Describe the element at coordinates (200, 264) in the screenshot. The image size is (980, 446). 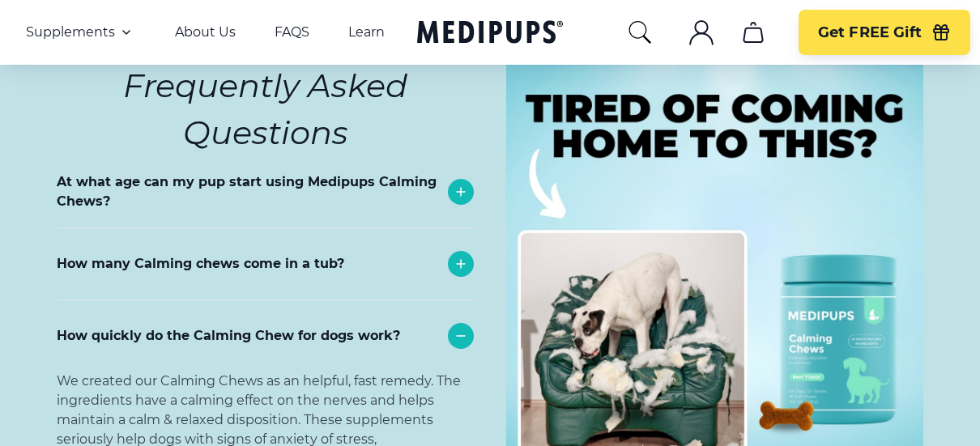
I see `p: How many Calming chews come in a tub?` at that location.